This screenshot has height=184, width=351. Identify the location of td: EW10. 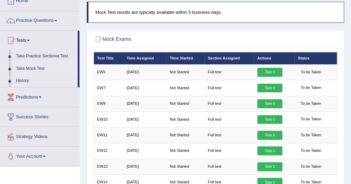
(108, 120).